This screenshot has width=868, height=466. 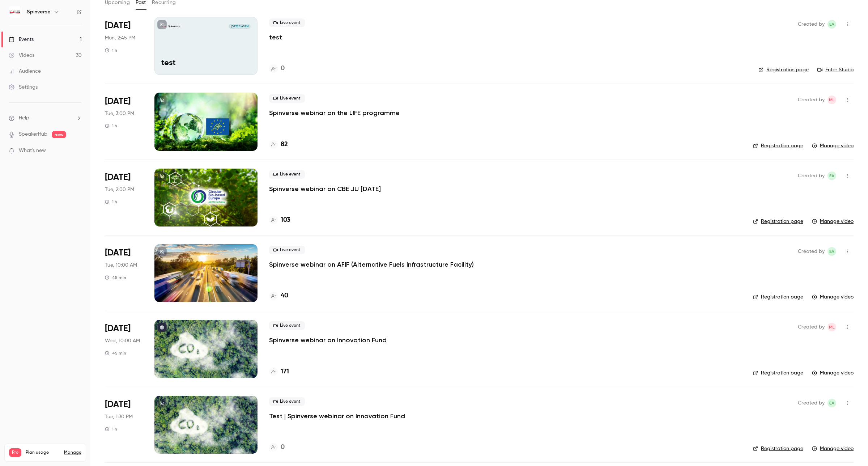 I want to click on div: Events, so click(x=21, y=39).